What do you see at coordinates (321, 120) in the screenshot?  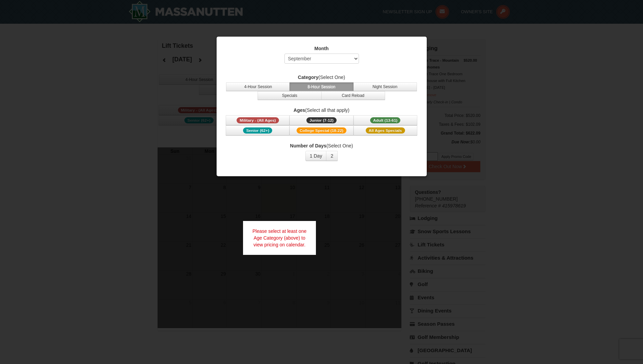 I see `button: Junior (7-12)` at bounding box center [321, 120].